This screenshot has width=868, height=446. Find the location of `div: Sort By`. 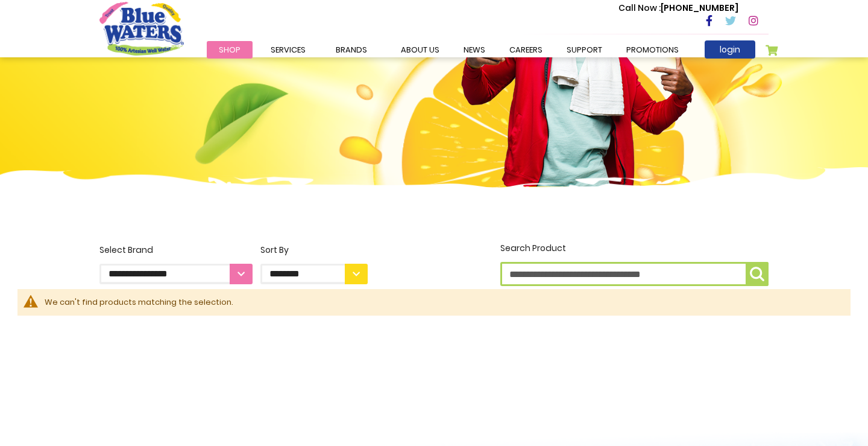

div: Sort By is located at coordinates (314, 250).